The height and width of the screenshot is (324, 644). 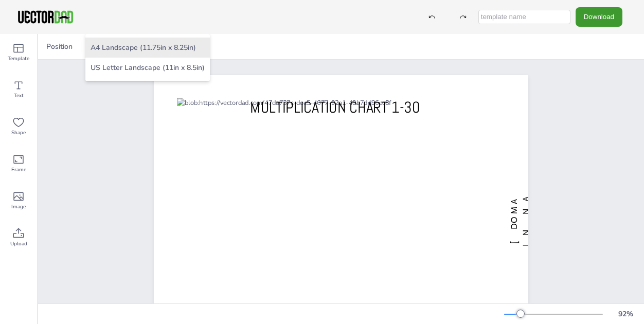 What do you see at coordinates (598, 16) in the screenshot?
I see `button: Download` at bounding box center [598, 16].